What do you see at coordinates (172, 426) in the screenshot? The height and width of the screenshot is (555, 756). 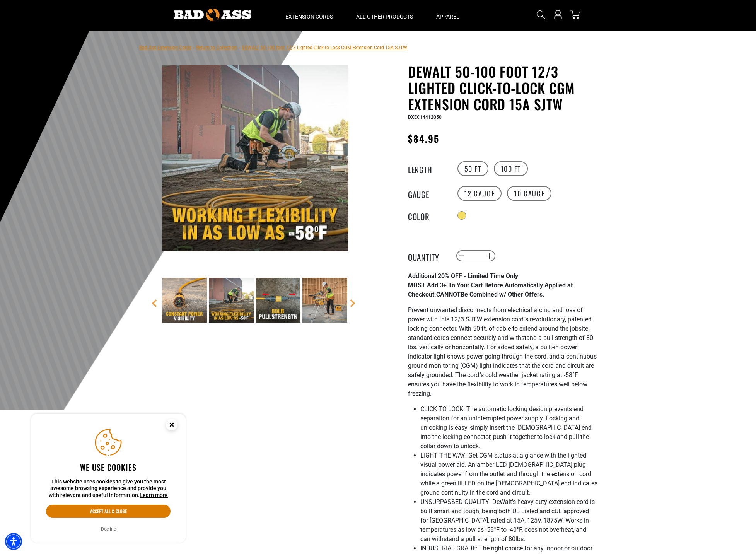 I see `button: Close this option` at bounding box center [172, 426].